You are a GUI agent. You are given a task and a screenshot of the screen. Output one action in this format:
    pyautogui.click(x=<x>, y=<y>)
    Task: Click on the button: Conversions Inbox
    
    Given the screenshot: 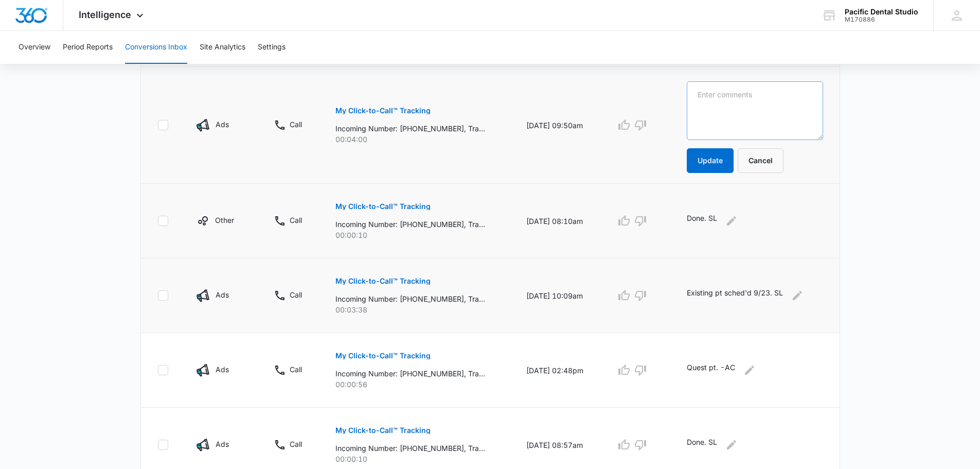 What is the action you would take?
    pyautogui.click(x=156, y=47)
    